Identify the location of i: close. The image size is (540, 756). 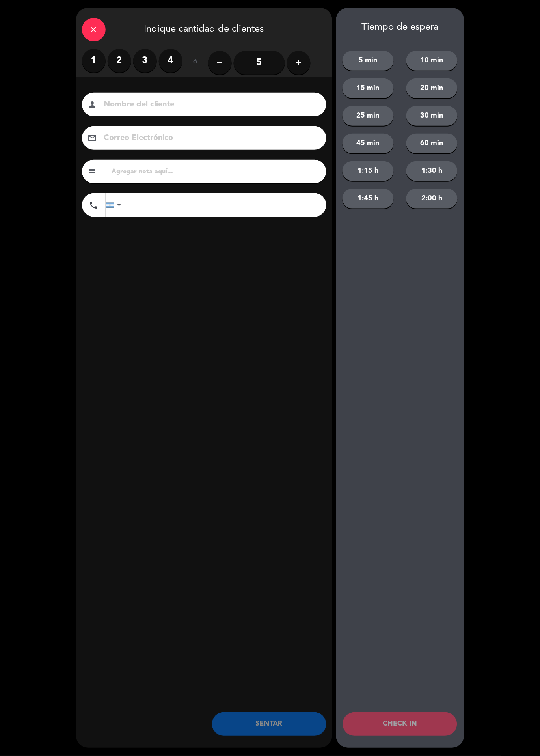
(94, 29).